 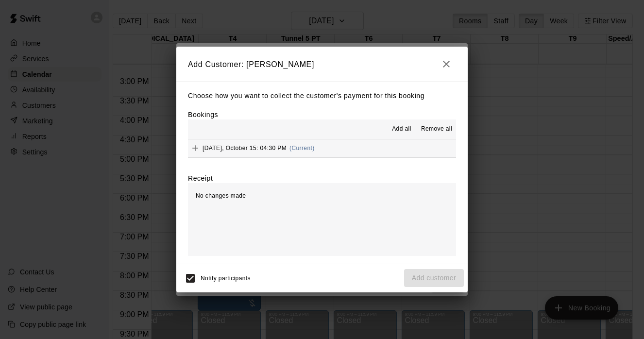 What do you see at coordinates (402, 130) in the screenshot?
I see `button: Add all` at bounding box center [402, 130].